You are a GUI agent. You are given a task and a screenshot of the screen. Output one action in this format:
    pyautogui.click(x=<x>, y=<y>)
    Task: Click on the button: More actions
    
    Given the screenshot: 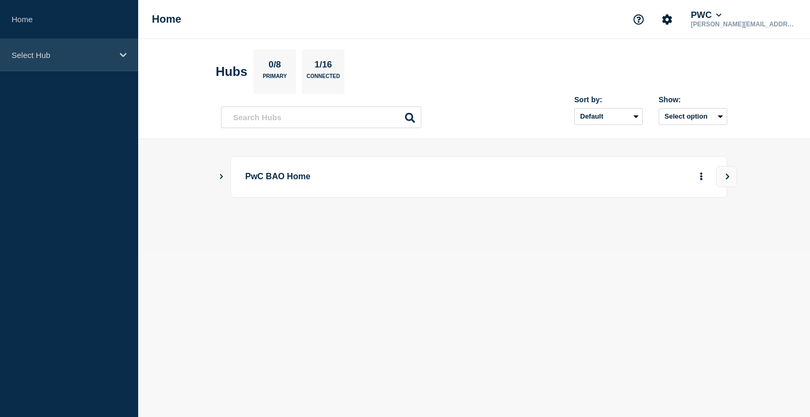 What is the action you would take?
    pyautogui.click(x=701, y=177)
    